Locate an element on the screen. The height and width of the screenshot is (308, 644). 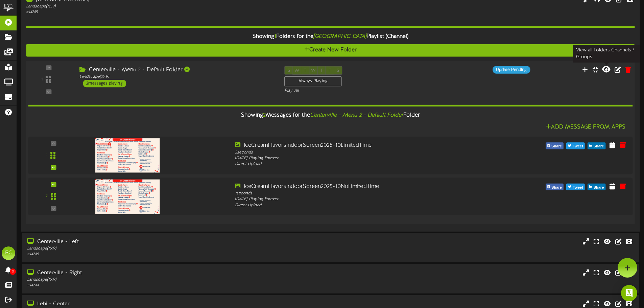
div: Always Playing is located at coordinates (313, 81).